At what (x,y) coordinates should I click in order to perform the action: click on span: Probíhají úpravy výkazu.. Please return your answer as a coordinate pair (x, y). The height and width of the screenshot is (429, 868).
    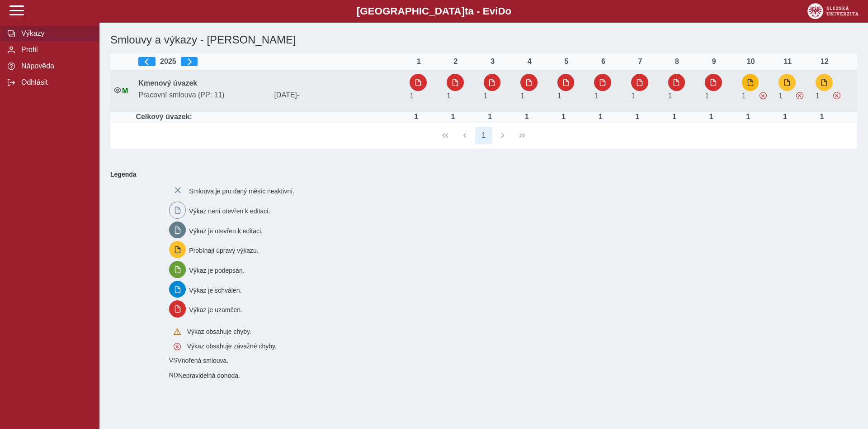
    Looking at the image, I should click on (223, 250).